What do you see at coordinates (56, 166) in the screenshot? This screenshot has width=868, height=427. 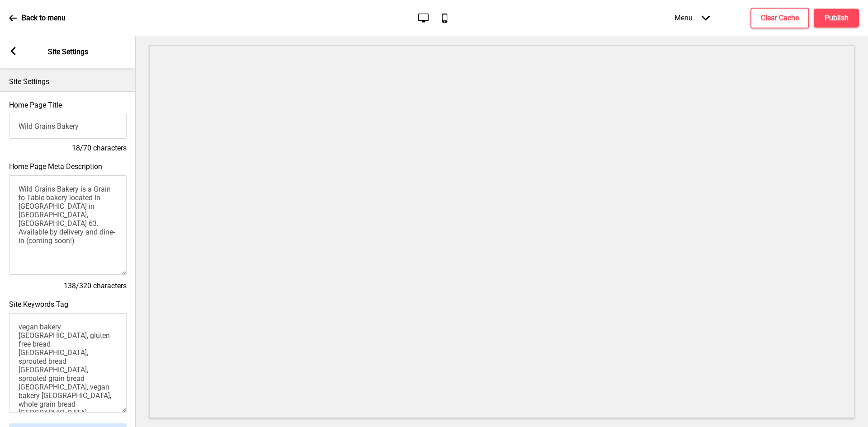 I see `label: Home Page Meta Description` at bounding box center [56, 166].